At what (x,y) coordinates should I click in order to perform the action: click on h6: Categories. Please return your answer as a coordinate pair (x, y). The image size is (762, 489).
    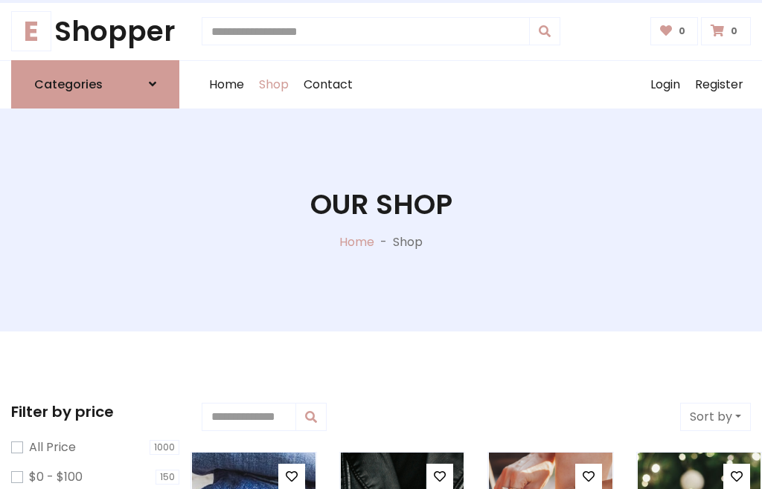
    Looking at the image, I should click on (68, 84).